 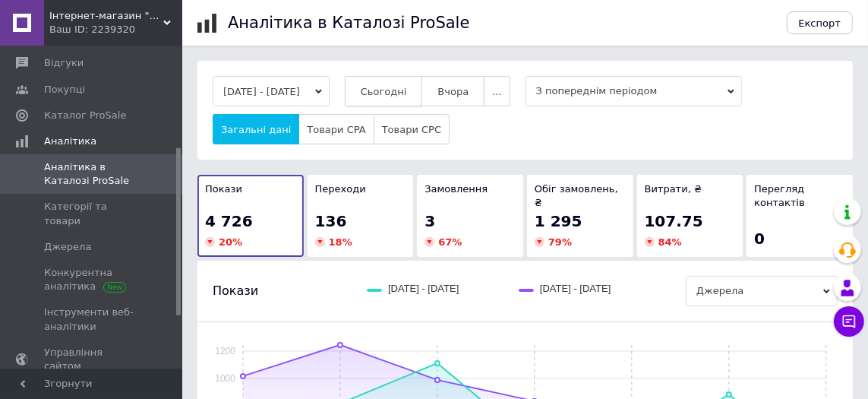 I want to click on text: 1200, so click(x=225, y=351).